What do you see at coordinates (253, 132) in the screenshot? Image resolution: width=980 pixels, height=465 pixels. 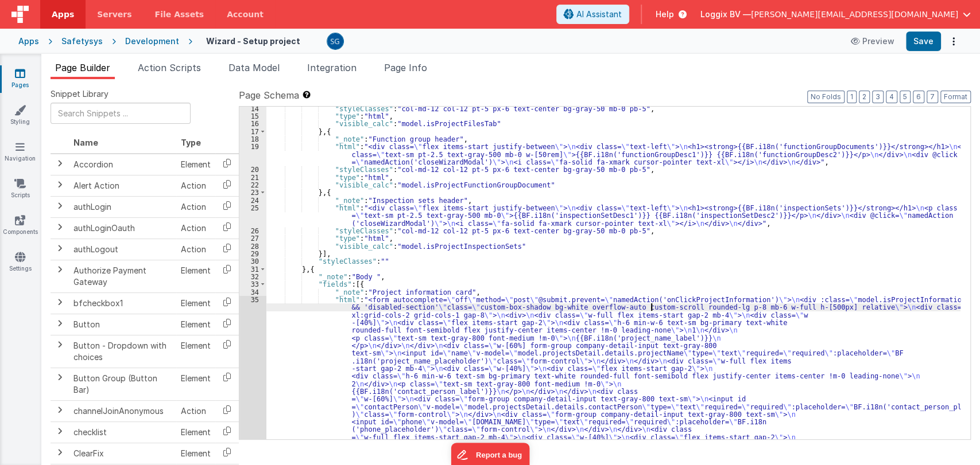 I see `div: 17` at bounding box center [253, 132].